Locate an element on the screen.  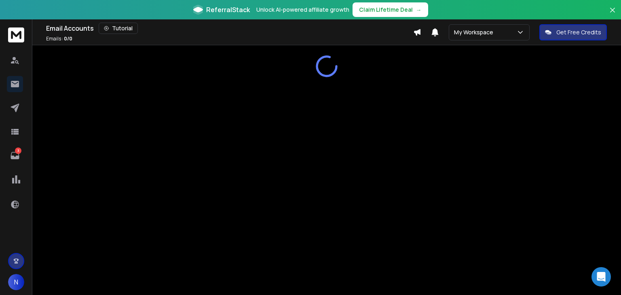
span: ReferralStack is located at coordinates (228, 10).